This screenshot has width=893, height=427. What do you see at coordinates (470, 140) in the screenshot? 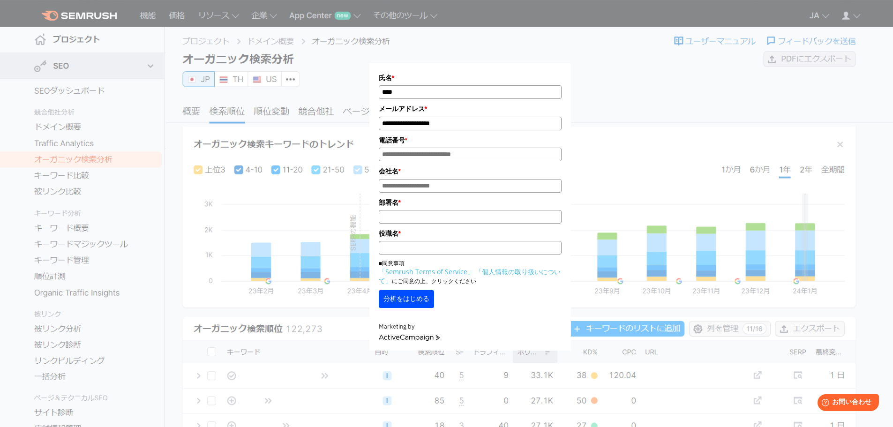
I see `label: 電話番号` at bounding box center [470, 140].